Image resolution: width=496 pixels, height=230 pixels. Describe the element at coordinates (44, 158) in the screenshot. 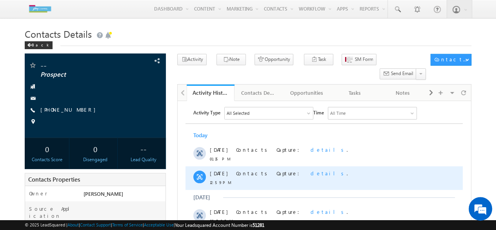

I see `span: 11:25 AM` at that location.